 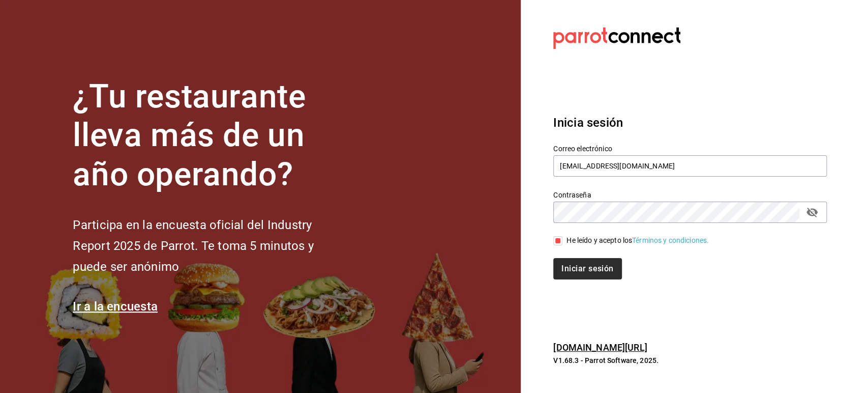 What do you see at coordinates (587, 269) in the screenshot?
I see `button: Iniciar sesión` at bounding box center [587, 269].